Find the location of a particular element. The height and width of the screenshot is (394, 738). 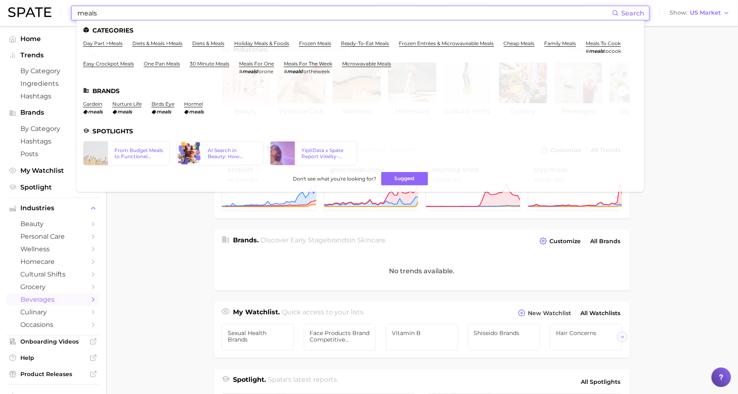

span: Vitamin B is located at coordinates (422, 333).